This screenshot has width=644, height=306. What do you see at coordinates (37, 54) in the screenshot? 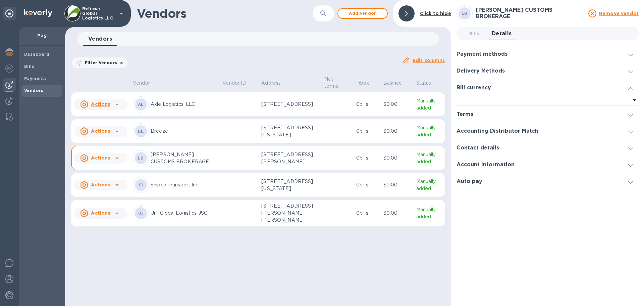
I see `b: Dashboard` at bounding box center [37, 54].